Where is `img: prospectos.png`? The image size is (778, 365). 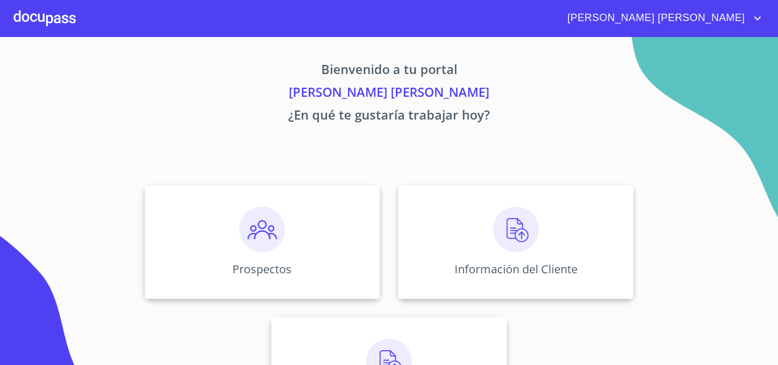 img: prospectos.png is located at coordinates (262, 230).